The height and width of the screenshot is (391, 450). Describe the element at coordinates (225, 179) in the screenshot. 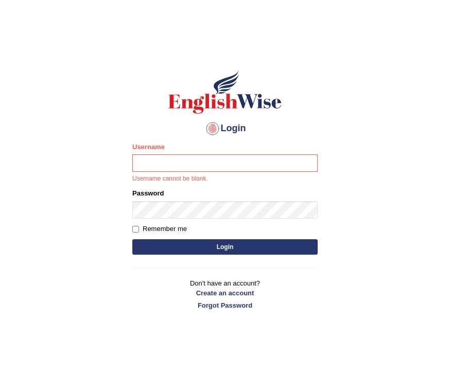

I see `p: Username cannot be blank.` at that location.